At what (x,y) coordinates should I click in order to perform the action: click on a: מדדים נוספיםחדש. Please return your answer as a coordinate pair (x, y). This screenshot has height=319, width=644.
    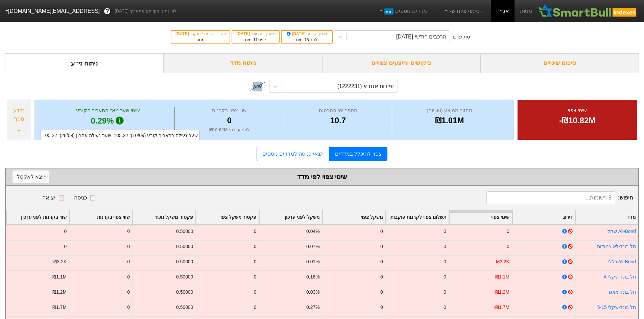
    Looking at the image, I should click on (402, 11).